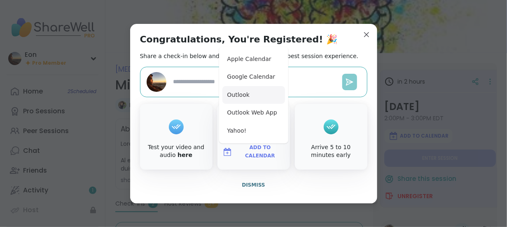 The image size is (507, 227). Describe the element at coordinates (176, 151) in the screenshot. I see `div: Test your video and audio` at that location.